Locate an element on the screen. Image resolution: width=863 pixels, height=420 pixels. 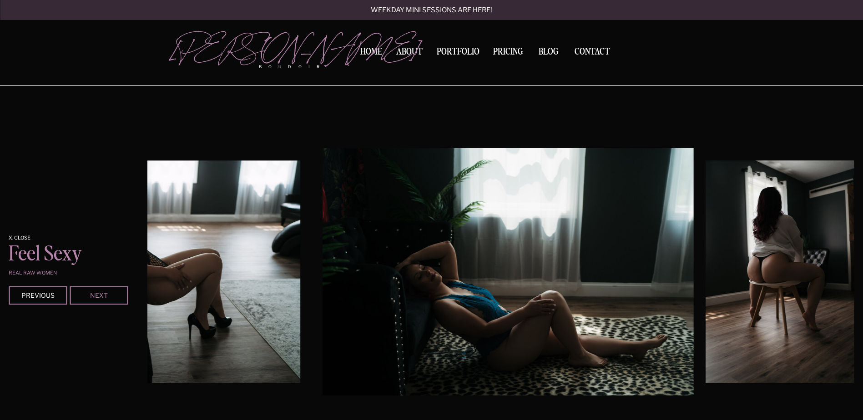
a: Pricing is located at coordinates (508, 53).